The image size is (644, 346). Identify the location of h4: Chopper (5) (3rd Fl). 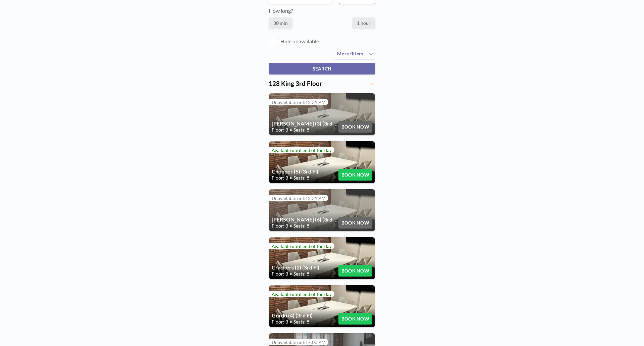
(305, 172).